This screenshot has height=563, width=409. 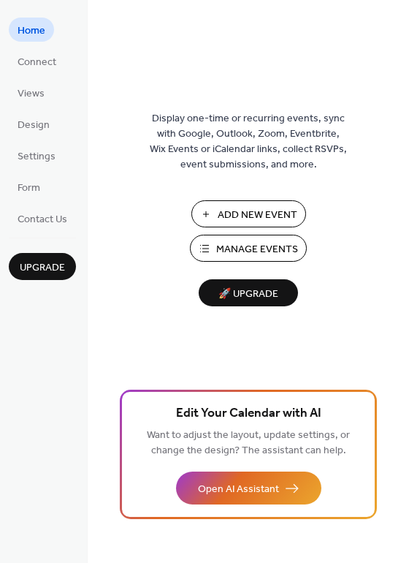 I want to click on span: 🚀 Upgrade, so click(x=249, y=294).